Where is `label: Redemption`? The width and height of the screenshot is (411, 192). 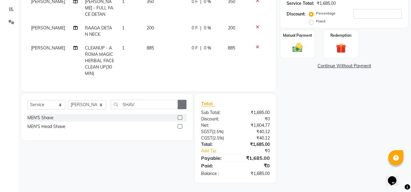
label: Redemption is located at coordinates (340, 36).